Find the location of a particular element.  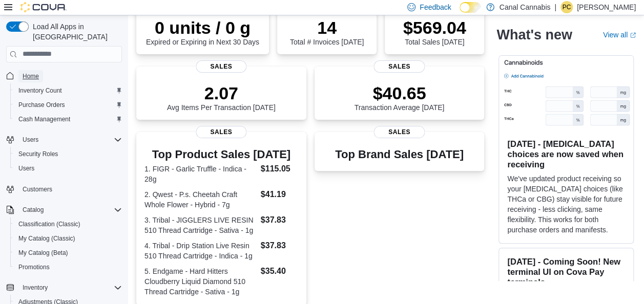

p: $40.65 is located at coordinates (399, 93).